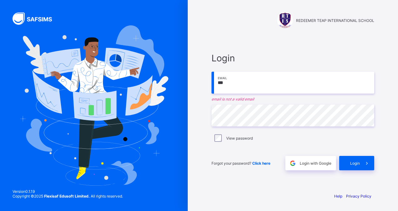  Describe the element at coordinates (36, 18) in the screenshot. I see `img: SAFSIMS Logo` at that location.